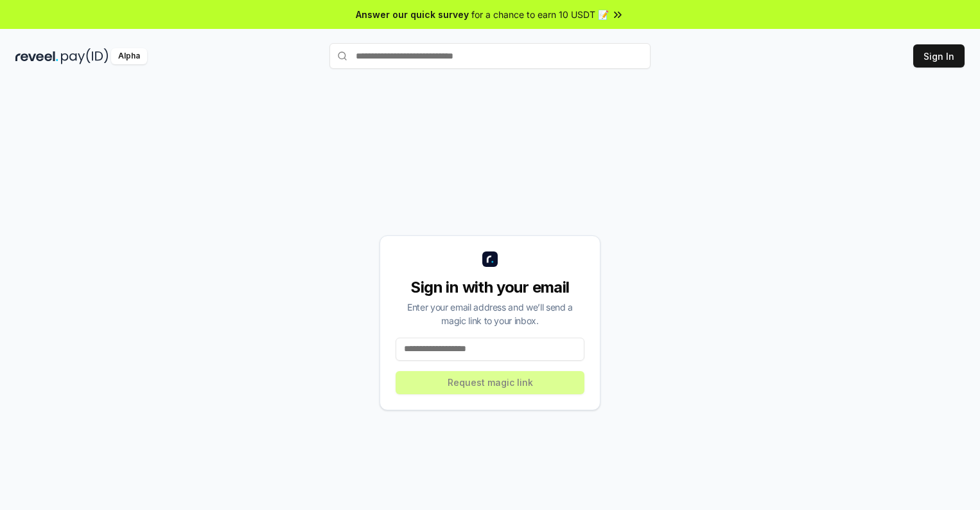  What do you see at coordinates (85, 56) in the screenshot?
I see `img: pay_id` at bounding box center [85, 56].